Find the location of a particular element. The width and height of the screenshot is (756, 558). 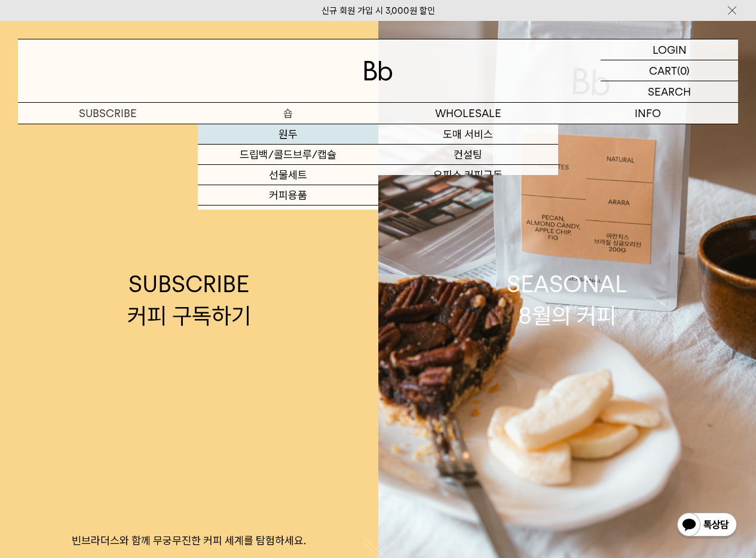

img: 카카오톡 채널 1:1 채팅 버튼 is located at coordinates (707, 526).